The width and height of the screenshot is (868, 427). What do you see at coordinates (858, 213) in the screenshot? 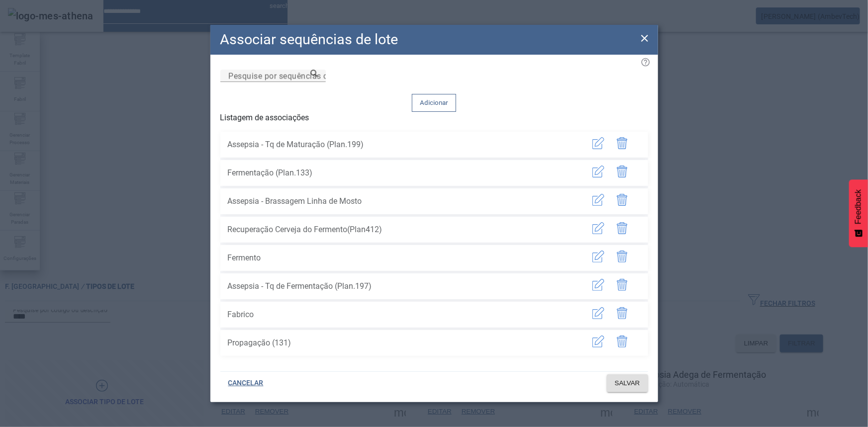
I see `button: Feedback - Mostrar pesquisa` at bounding box center [858, 213].